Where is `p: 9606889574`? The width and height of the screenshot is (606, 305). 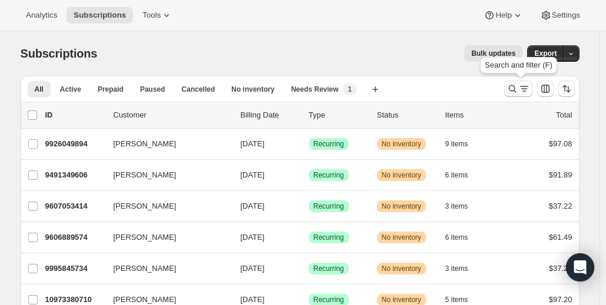 p: 9606889574 is located at coordinates (75, 238).